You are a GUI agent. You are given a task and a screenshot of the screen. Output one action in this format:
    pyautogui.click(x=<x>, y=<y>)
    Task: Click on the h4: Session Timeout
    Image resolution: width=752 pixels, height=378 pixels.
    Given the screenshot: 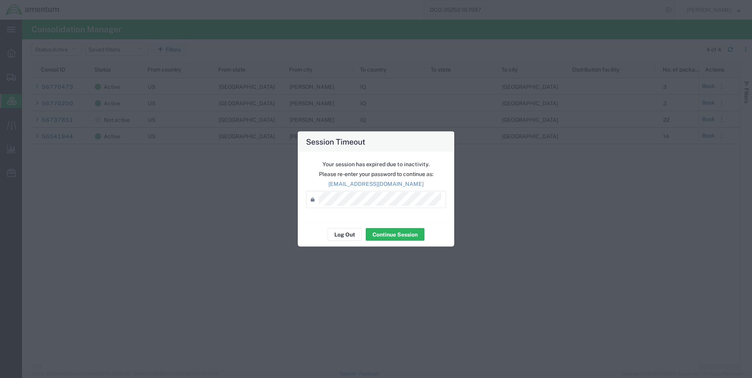 What is the action you would take?
    pyautogui.click(x=336, y=142)
    